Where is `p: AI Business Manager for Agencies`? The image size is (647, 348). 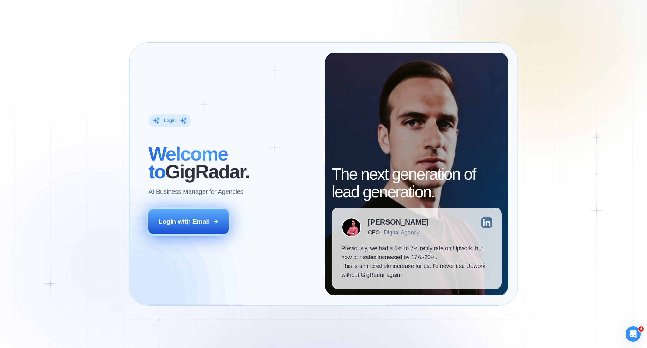 p: AI Business Manager for Agencies is located at coordinates (196, 192).